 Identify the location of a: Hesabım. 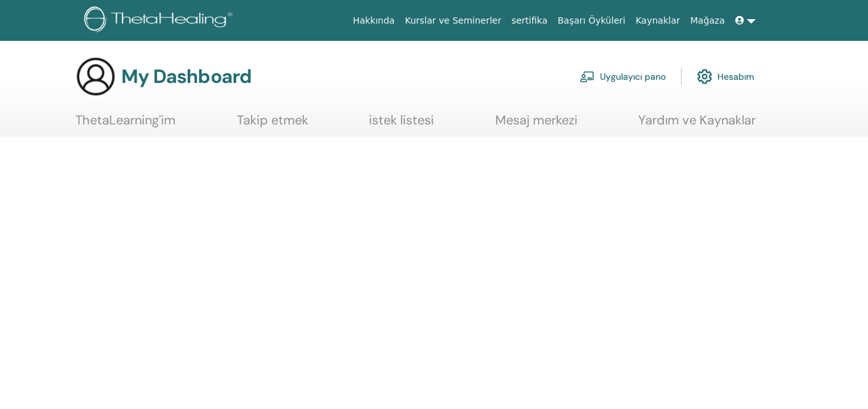
(726, 77).